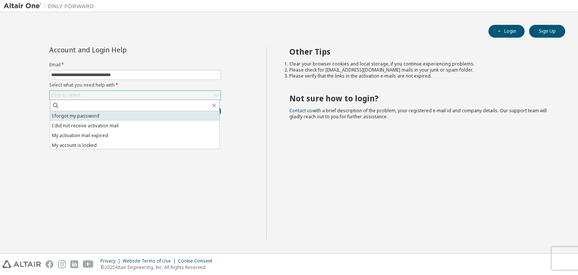 The height and width of the screenshot is (275, 578). What do you see at coordinates (135, 85) in the screenshot?
I see `label: Select what you need help with` at bounding box center [135, 85].